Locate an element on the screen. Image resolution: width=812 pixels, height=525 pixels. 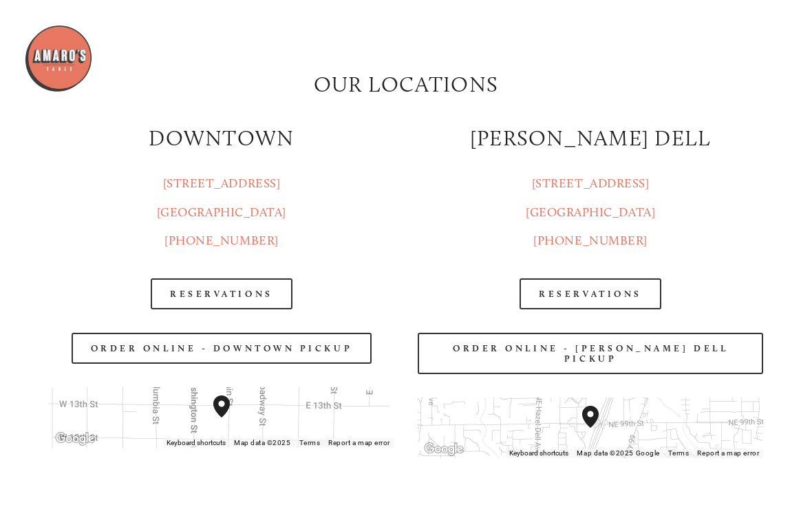
img: Amaro's Table is located at coordinates (58, 59).